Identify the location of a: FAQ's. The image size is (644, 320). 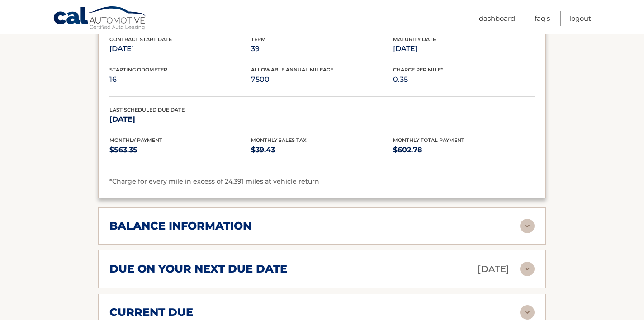
(542, 18).